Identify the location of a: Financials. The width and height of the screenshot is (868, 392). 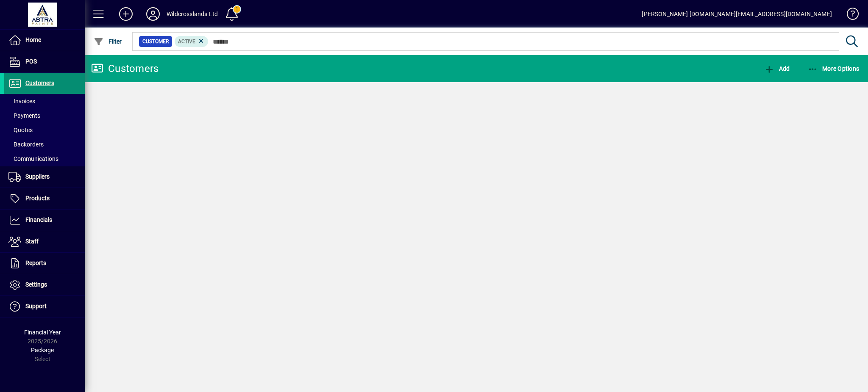
(45, 220).